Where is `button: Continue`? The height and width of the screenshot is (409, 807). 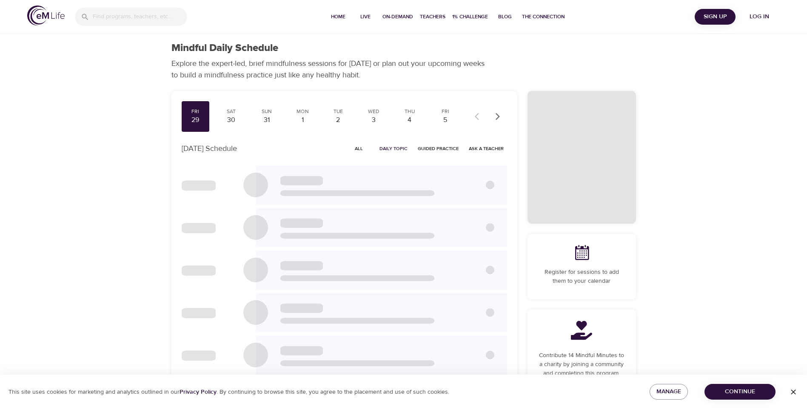
button: Continue is located at coordinates (740, 392).